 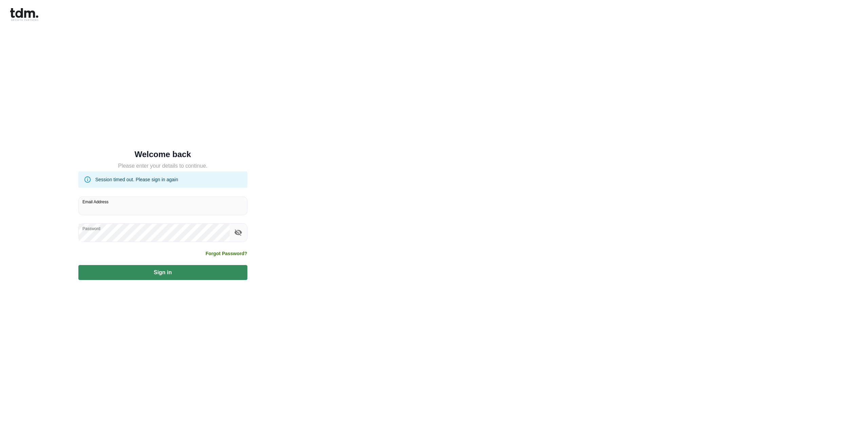 I want to click on div: Session timed out. Please sign in again, so click(x=137, y=180).